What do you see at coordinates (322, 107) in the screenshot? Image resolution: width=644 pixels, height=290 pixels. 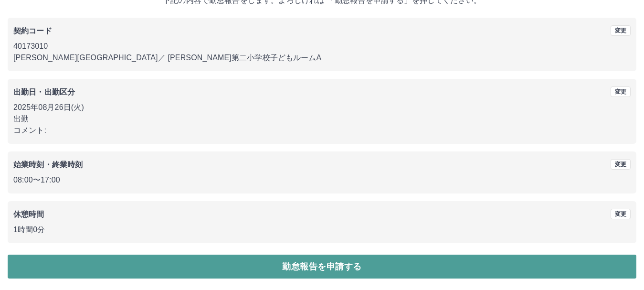 I see `p: 2025年08月26日(火)` at bounding box center [322, 107].